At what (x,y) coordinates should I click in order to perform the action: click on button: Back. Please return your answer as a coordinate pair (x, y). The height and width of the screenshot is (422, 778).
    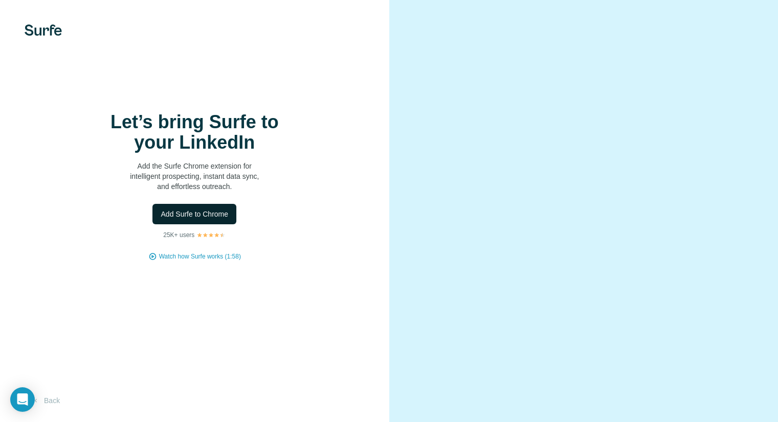
    Looking at the image, I should click on (45, 401).